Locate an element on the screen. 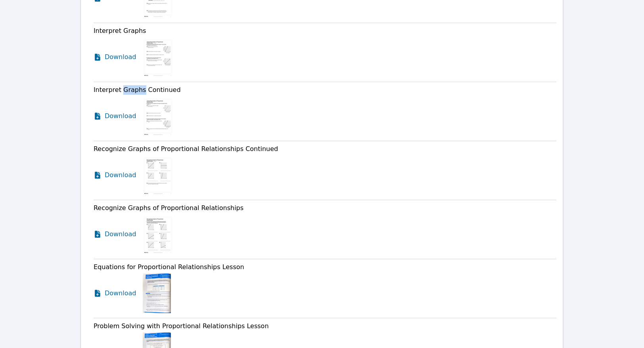 The height and width of the screenshot is (348, 644). img: Recognize Graphs of Proportional Relationships Continued is located at coordinates (158, 175).